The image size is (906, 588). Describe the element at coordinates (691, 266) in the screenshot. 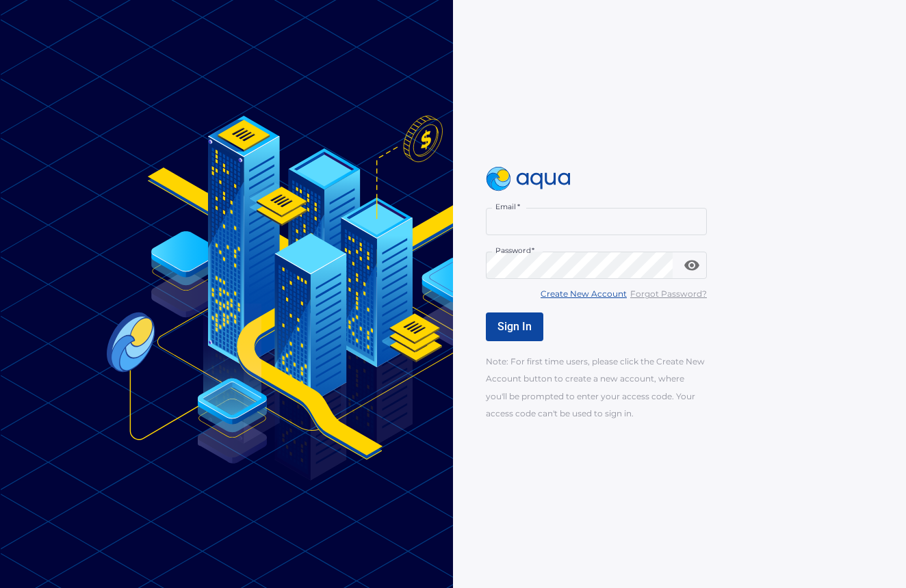

I see `button: toggle password visibility` at that location.